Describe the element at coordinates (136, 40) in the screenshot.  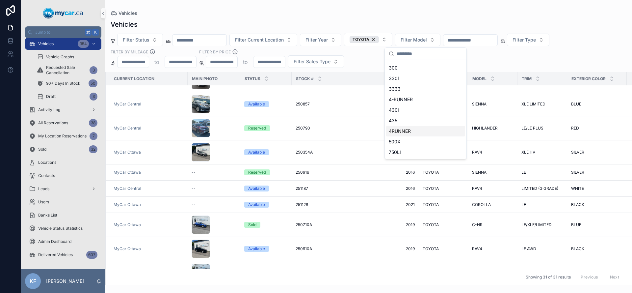
I see `span: Filter Status` at that location.